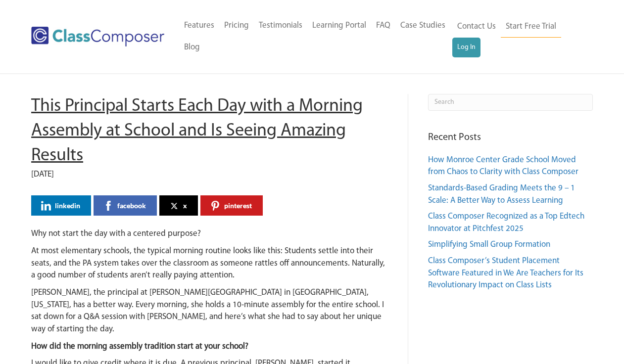  I want to click on a: Class Composer’s Student Placement Software Featured in We Are Teachers for Its Revolutionary Imp..., so click(506, 273).